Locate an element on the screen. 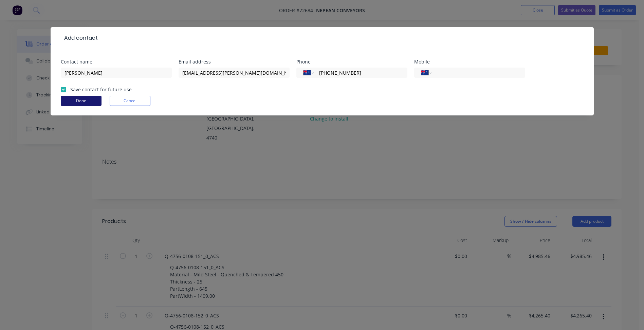  div: Contact name is located at coordinates (116, 61).